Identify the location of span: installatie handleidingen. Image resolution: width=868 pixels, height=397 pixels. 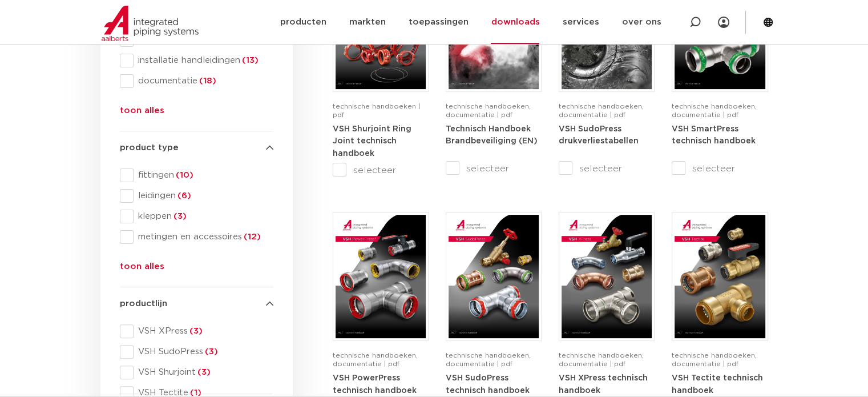
(203, 61).